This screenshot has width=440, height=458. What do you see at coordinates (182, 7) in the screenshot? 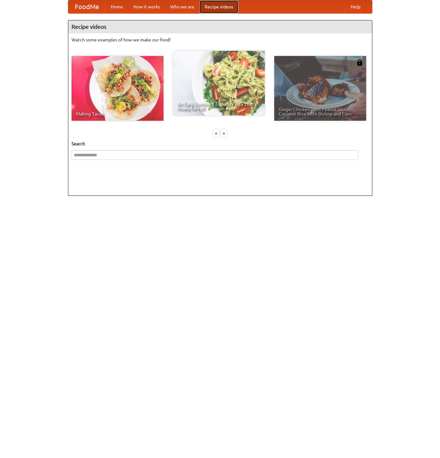
I see `a: Who we are` at bounding box center [182, 7].